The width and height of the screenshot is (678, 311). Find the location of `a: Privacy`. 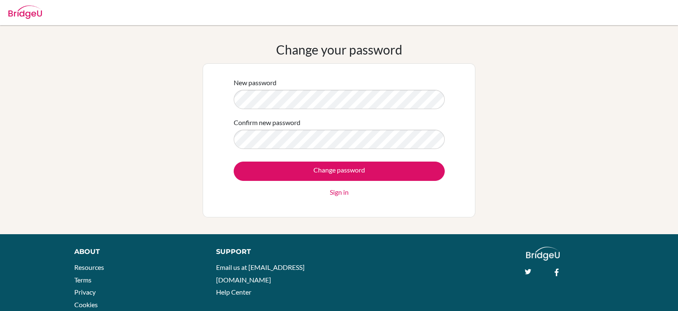

a: Privacy is located at coordinates (85, 291).